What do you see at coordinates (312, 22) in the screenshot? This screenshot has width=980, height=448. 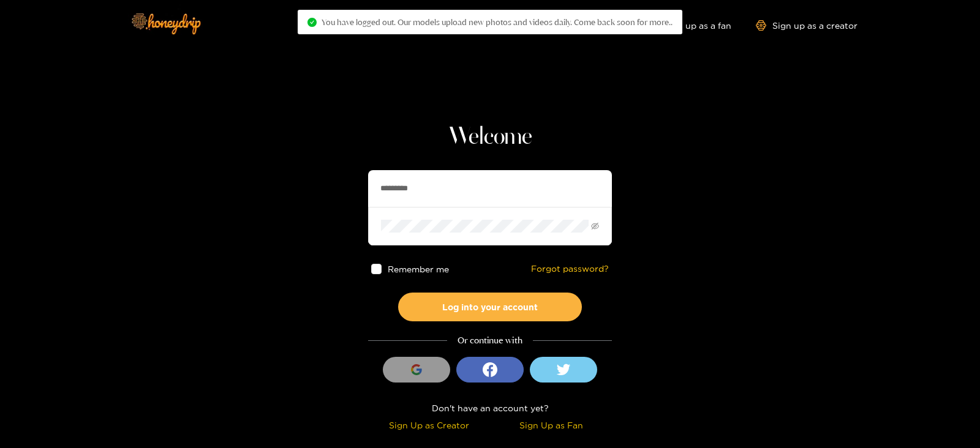 I see `span: check-circle` at bounding box center [312, 22].